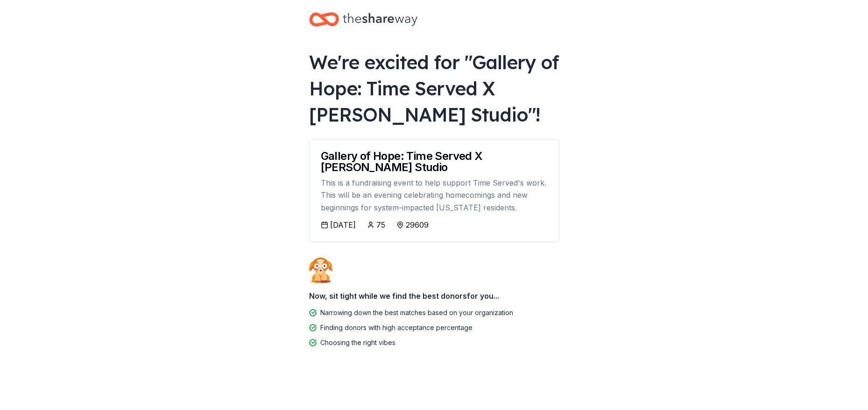 This screenshot has width=868, height=410. Describe the element at coordinates (397, 327) in the screenshot. I see `div: Finding donors with high acceptance percentage` at that location.